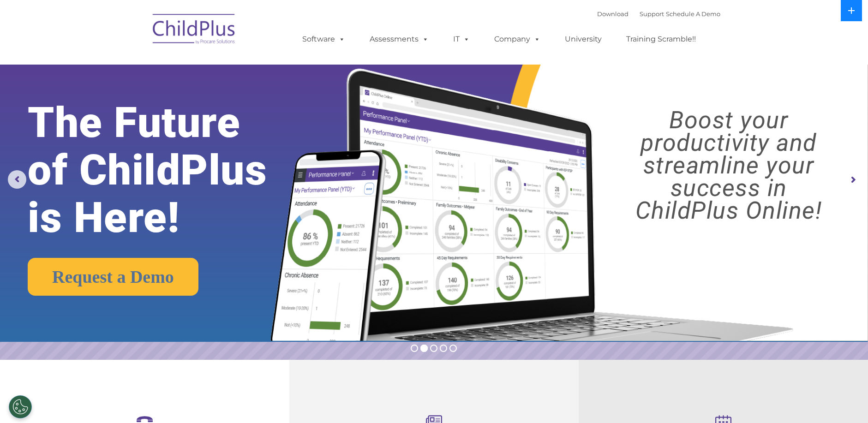 This screenshot has height=423, width=868. Describe the element at coordinates (148, 102) in the screenshot. I see `span: Phone number` at that location.